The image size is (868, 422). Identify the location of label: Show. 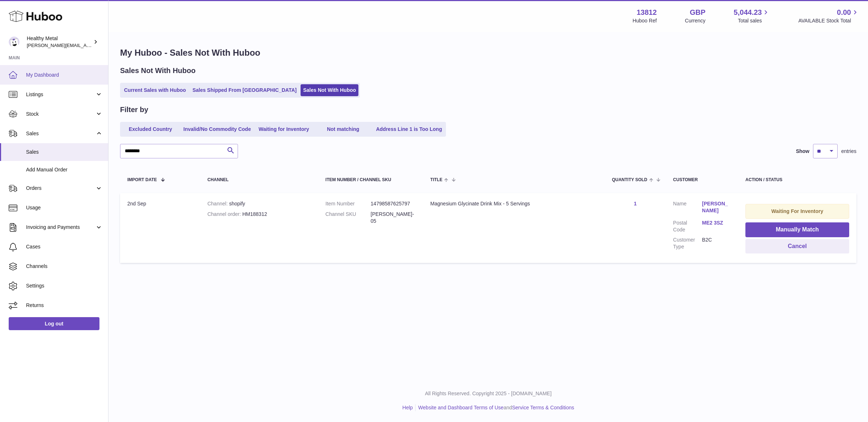
(803, 151).